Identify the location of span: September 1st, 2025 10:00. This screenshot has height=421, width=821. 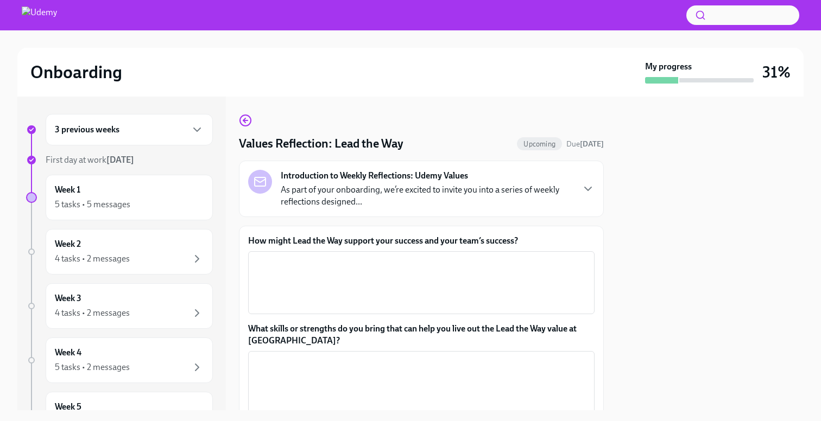
(585, 144).